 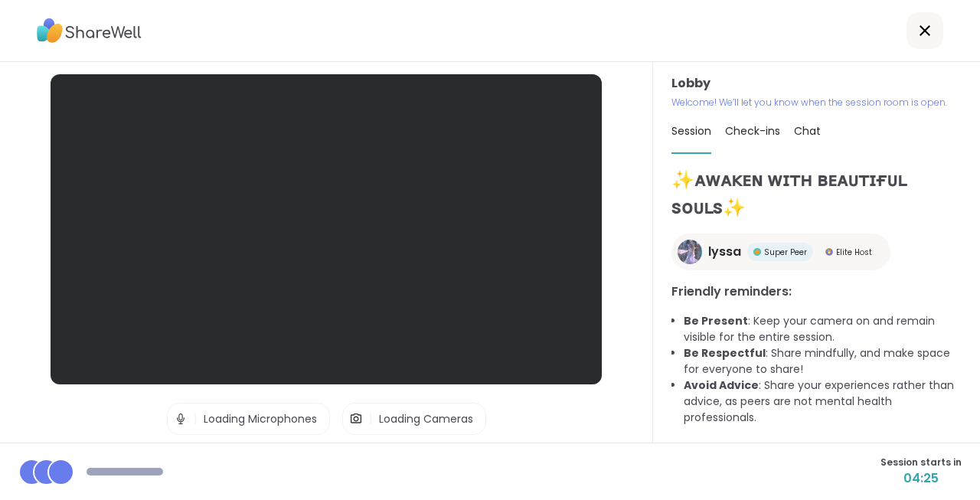 What do you see at coordinates (753, 131) in the screenshot?
I see `span: Check-ins` at bounding box center [753, 131].